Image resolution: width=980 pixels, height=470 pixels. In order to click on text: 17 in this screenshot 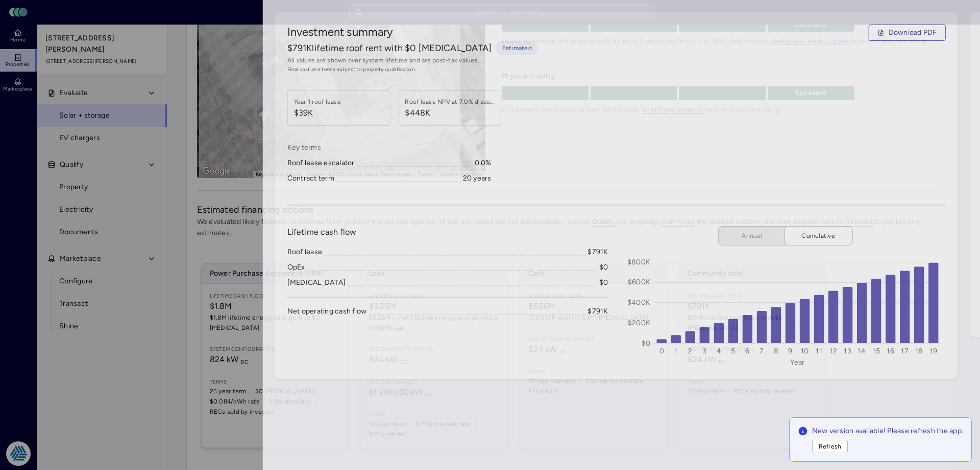, I will do `click(905, 351)`.